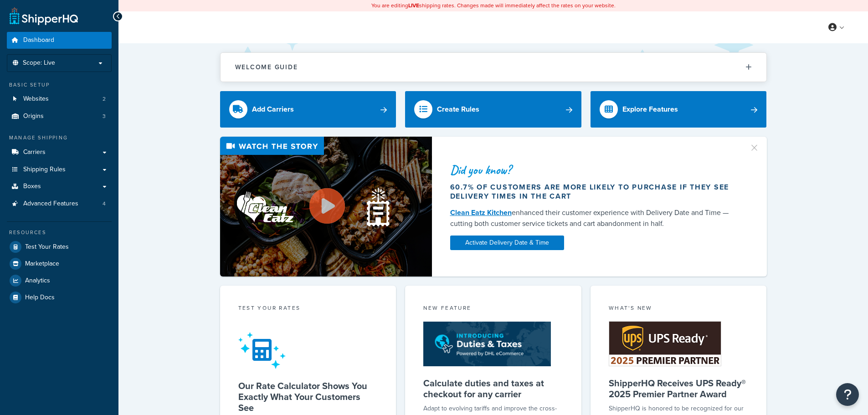 The height and width of the screenshot is (415, 868). Describe the element at coordinates (59, 152) in the screenshot. I see `li: Carriers` at that location.